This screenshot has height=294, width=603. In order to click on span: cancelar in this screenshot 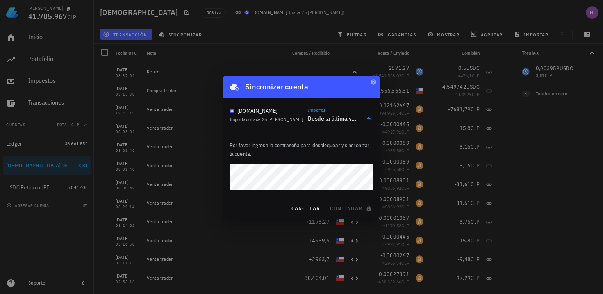, I will do `click(305, 209)`.